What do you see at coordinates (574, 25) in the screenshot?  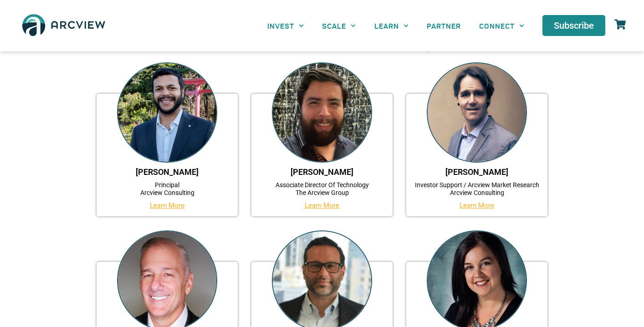 I see `span: Subscribe` at bounding box center [574, 25].